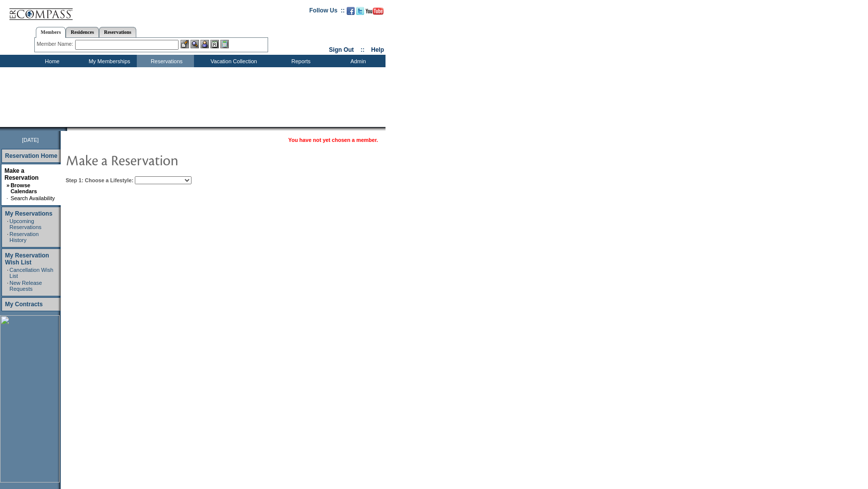  Describe the element at coordinates (51, 32) in the screenshot. I see `a: Members` at that location.